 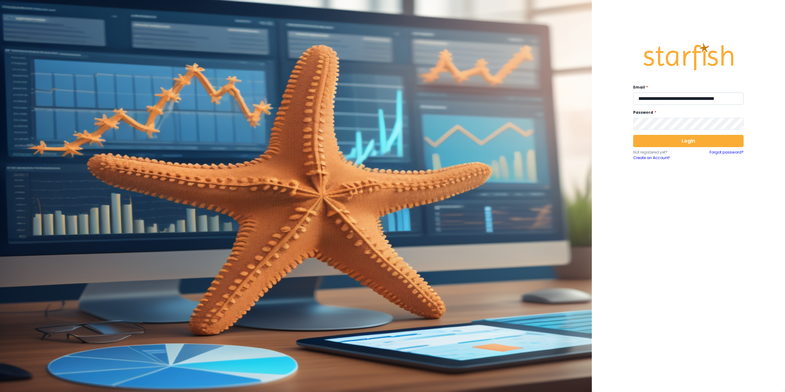 I want to click on a: Create an Account!, so click(x=660, y=158).